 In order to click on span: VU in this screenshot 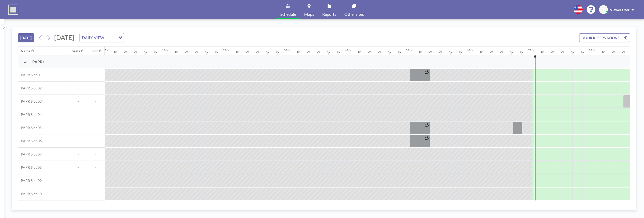, I will do `click(603, 10)`.